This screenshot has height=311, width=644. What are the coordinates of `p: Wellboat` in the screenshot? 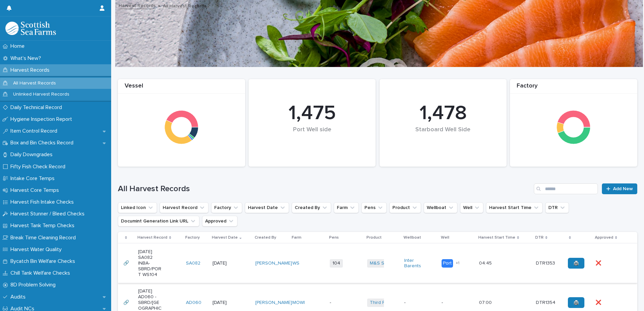 It's located at (412, 238).